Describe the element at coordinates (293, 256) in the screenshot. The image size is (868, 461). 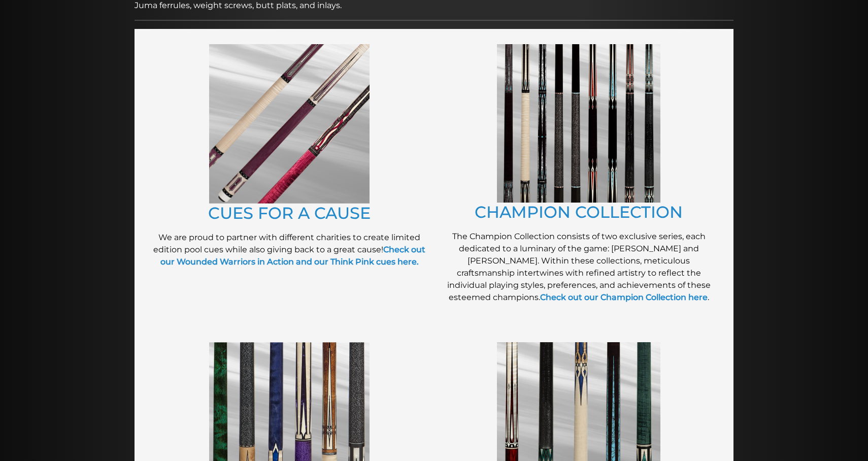
I see `a: Check out our Wounded Warriors in Action and our Think Pink cues here.` at that location.